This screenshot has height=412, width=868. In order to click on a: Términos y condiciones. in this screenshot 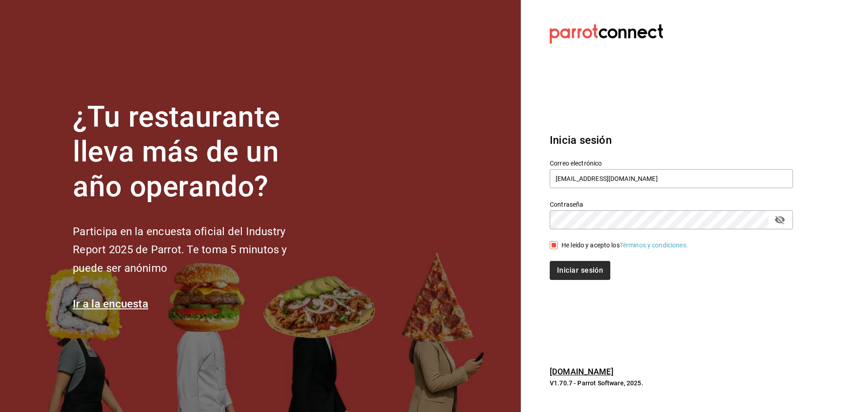, I will do `click(654, 245)`.